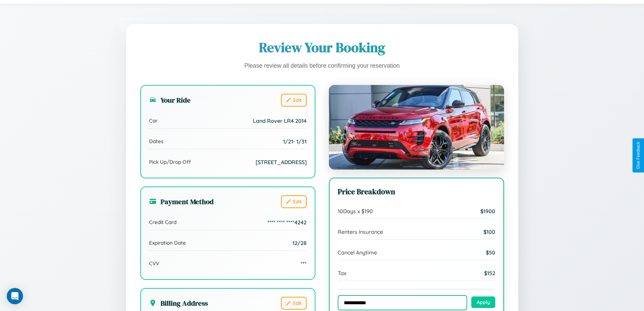 The width and height of the screenshot is (644, 311). I want to click on span: CVV, so click(154, 263).